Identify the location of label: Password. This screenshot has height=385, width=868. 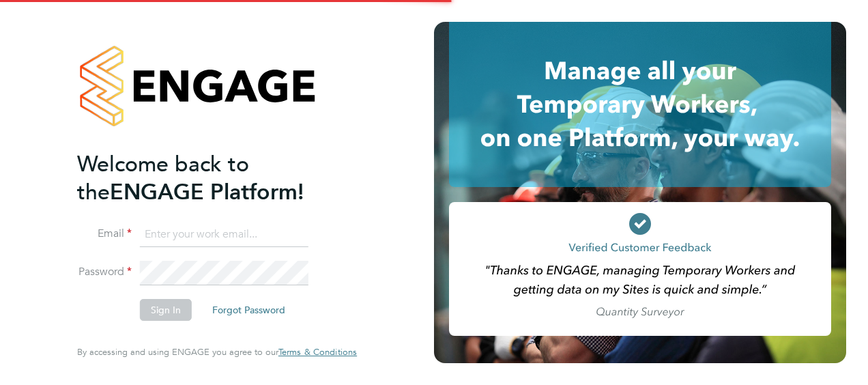
(105, 272).